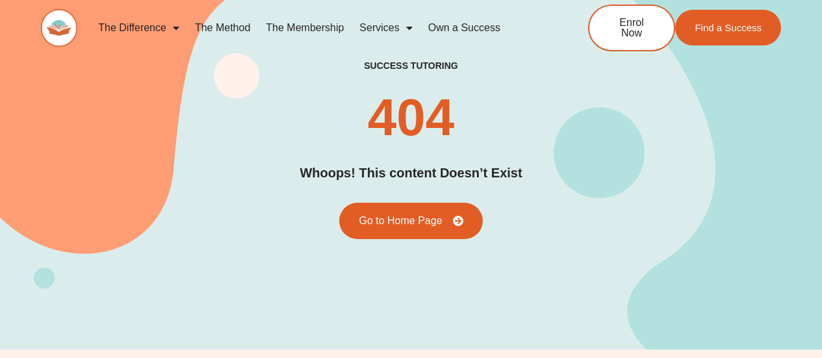 The height and width of the screenshot is (358, 822). I want to click on a: Go to Home Page, so click(411, 221).